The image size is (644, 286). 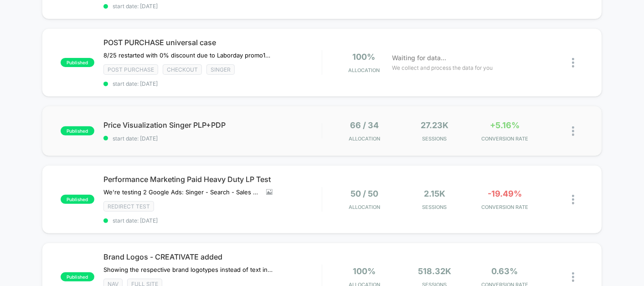 What do you see at coordinates (188, 55) in the screenshot?
I see `span: 8/25 restarted with 0% discount due to Laborday promo10% off 6% CR8/15 restarted to incl all top ...` at bounding box center [188, 55].